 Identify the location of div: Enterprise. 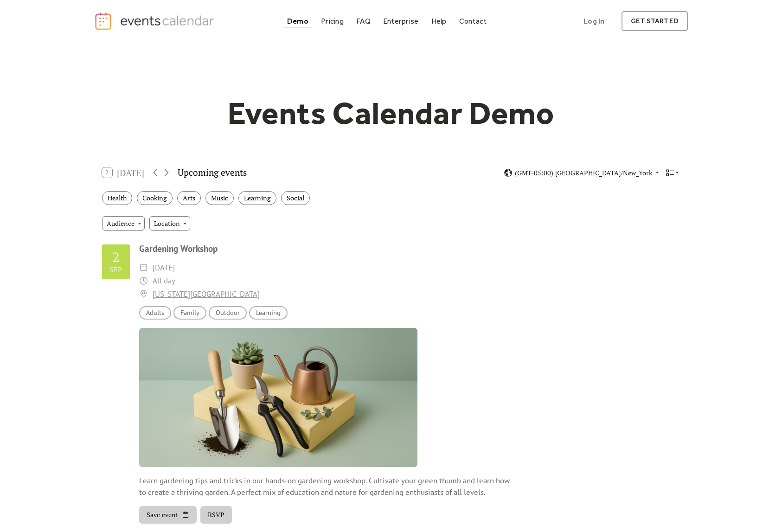
(401, 21).